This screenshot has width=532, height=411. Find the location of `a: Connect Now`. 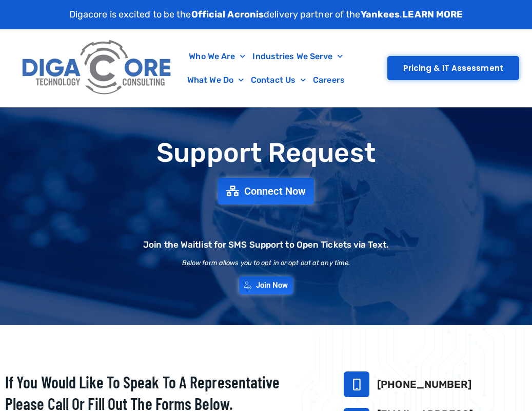

a: Connect Now is located at coordinates (266, 191).